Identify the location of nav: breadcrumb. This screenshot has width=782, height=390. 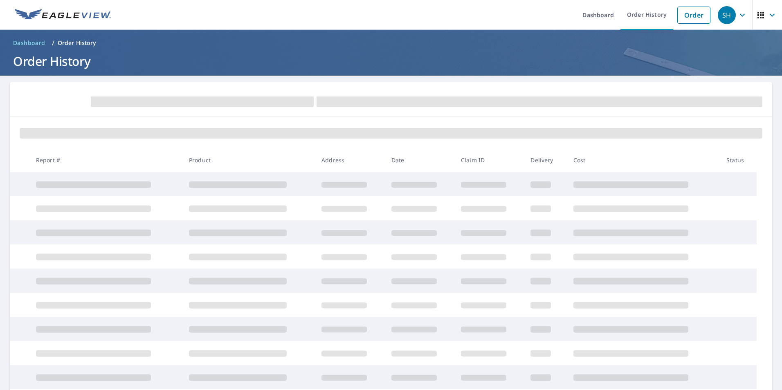
(391, 43).